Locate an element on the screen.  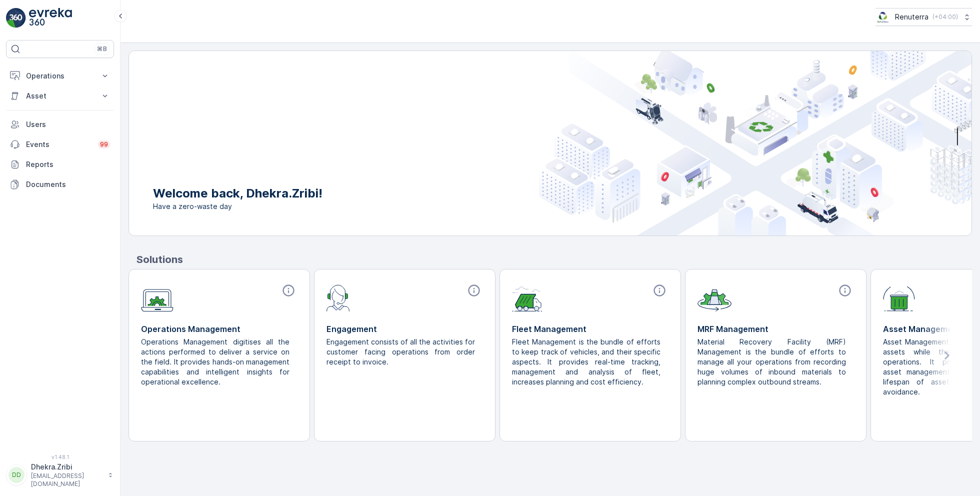
p: Users is located at coordinates (68, 125).